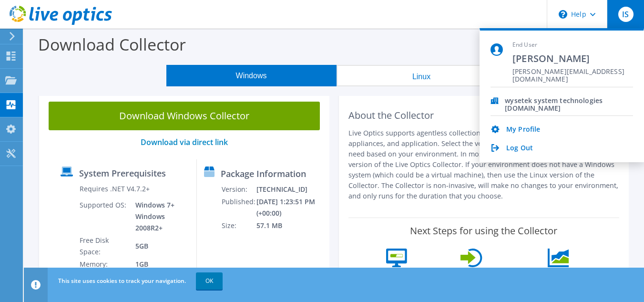 This screenshot has height=302, width=644. What do you see at coordinates (563, 14) in the screenshot?
I see `svg: \n` at bounding box center [563, 14].